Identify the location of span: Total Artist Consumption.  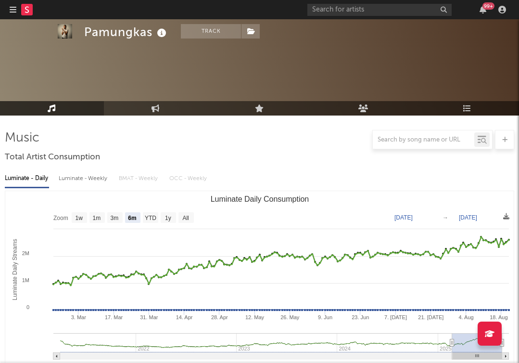
(52, 157).